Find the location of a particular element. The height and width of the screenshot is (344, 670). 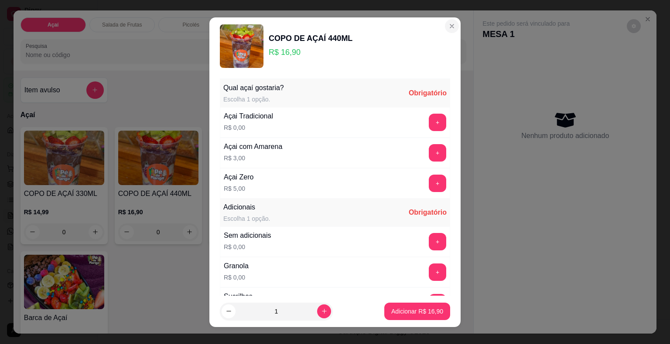

p: R$ 16,90 is located at coordinates (310, 52).